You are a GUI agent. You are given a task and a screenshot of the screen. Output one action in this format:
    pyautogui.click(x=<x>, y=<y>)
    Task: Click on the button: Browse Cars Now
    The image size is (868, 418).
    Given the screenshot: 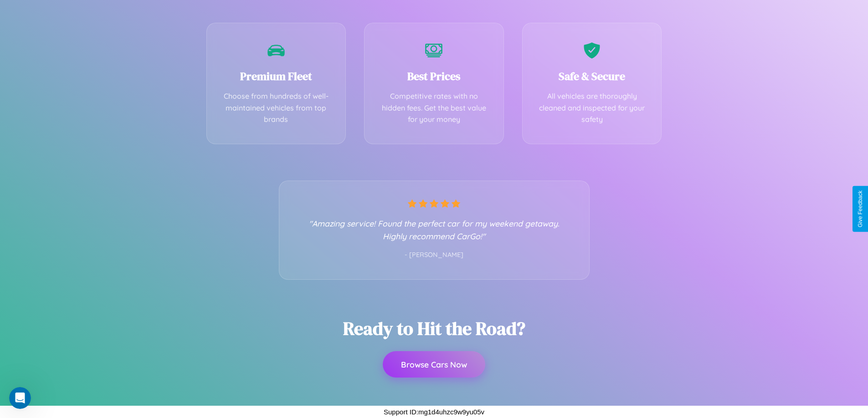 What is the action you would take?
    pyautogui.click(x=434, y=364)
    